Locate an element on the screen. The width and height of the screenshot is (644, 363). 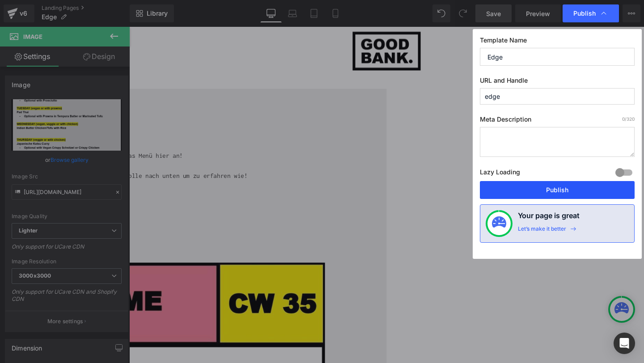
span: 0 is located at coordinates (624, 119).